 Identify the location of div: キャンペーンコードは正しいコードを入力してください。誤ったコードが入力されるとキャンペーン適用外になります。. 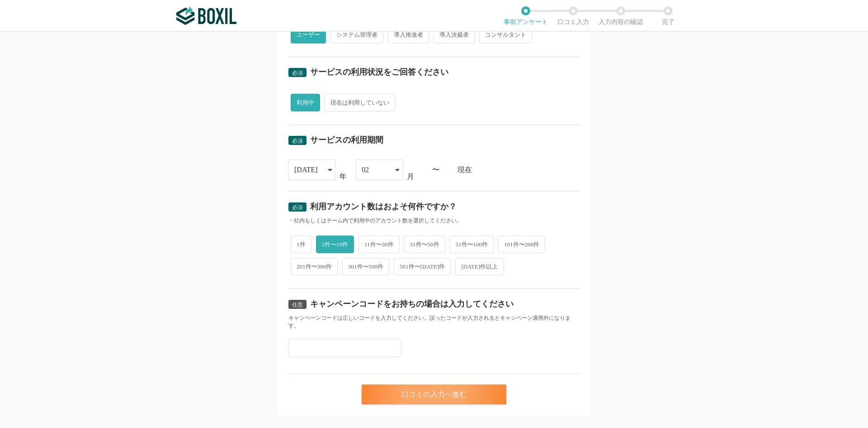
(434, 322).